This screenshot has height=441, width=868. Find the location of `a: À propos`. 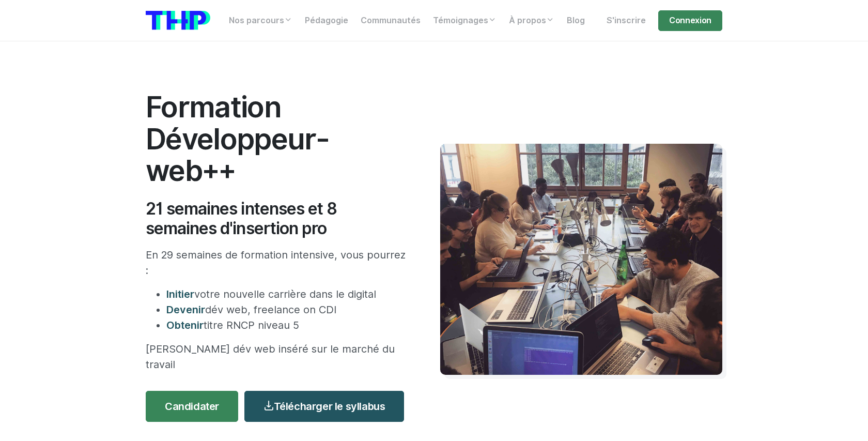

a: À propos is located at coordinates (532, 21).